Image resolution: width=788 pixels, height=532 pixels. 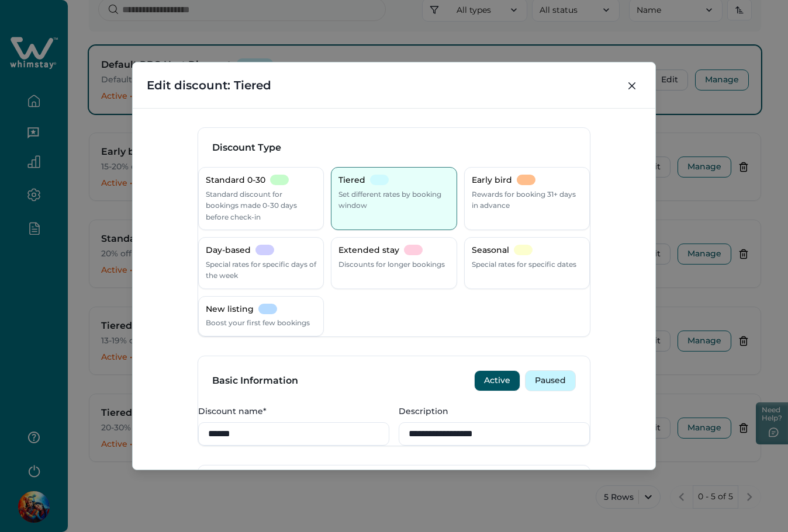 I want to click on p: Special rates for specific dates, so click(x=524, y=264).